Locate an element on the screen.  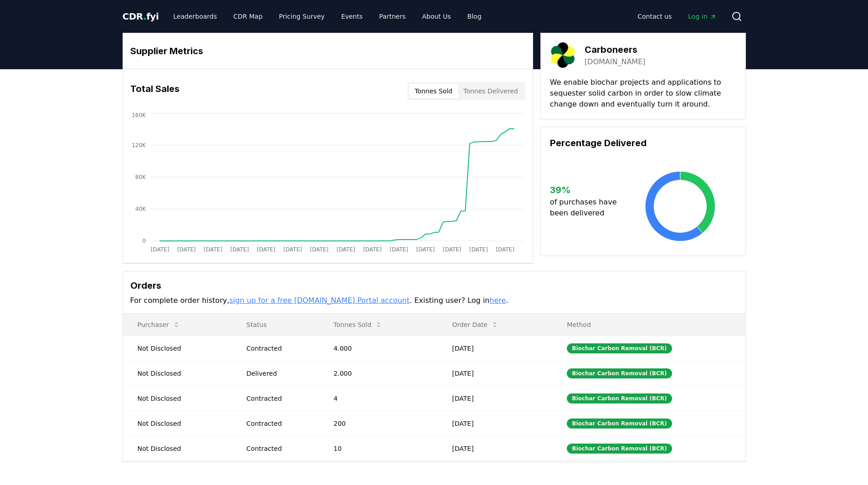
button: Purchaser is located at coordinates (159, 325).